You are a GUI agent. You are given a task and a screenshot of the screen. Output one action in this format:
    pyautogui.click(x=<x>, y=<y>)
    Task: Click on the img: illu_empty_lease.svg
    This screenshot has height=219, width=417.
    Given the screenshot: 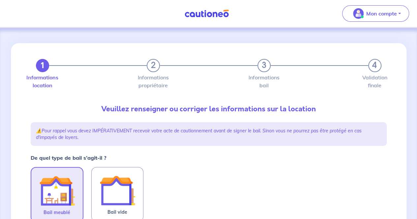 What is the action you would take?
    pyautogui.click(x=117, y=190)
    